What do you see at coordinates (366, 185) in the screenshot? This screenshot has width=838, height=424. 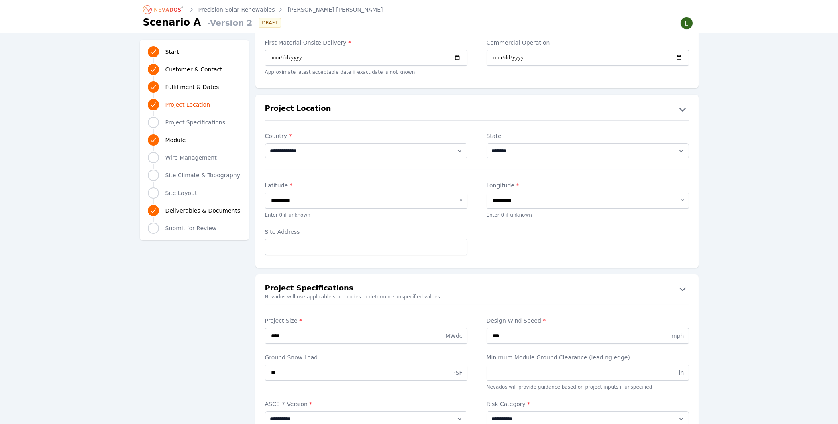 I see `label: Latitude` at bounding box center [366, 185].